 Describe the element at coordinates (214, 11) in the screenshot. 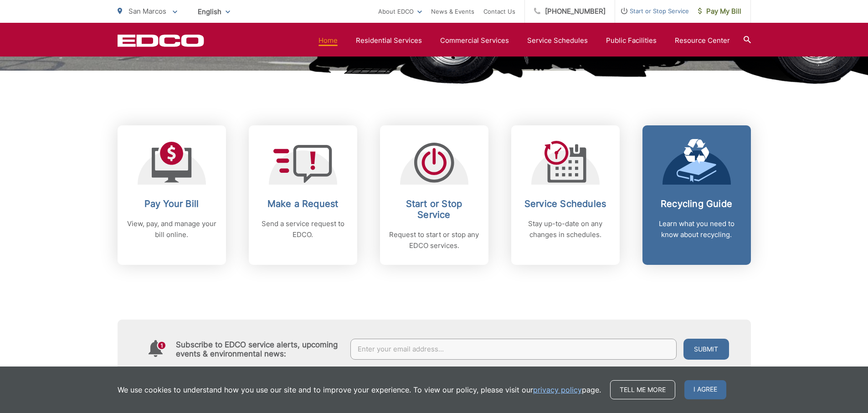

I see `span: English` at that location.